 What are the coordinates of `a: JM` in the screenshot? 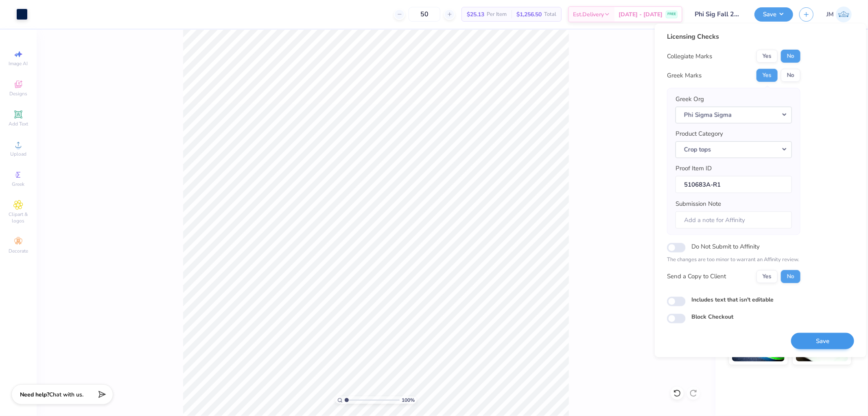 It's located at (839, 14).